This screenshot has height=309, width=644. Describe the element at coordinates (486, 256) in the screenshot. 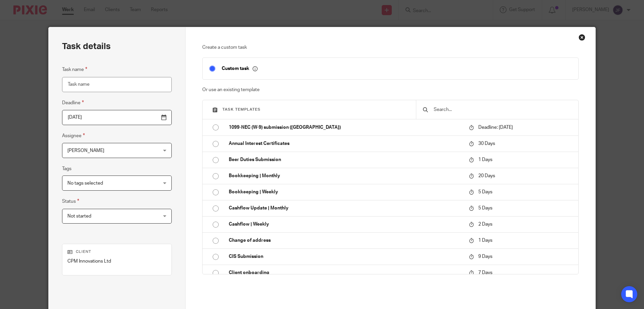

I see `span: 9 Days` at that location.